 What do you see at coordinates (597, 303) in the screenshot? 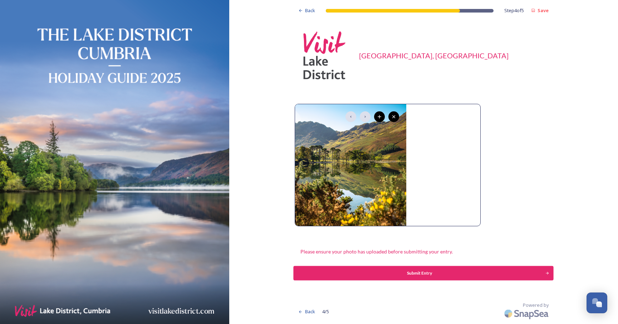
I see `button: Open Chat` at bounding box center [597, 303].